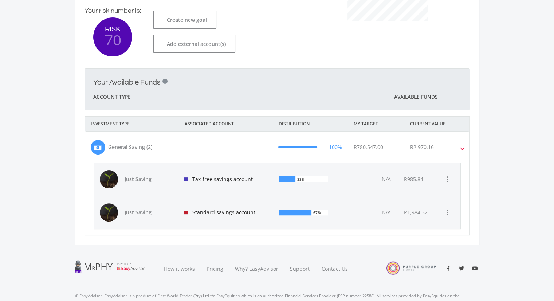 The width and height of the screenshot is (554, 301). I want to click on div: 100%, so click(335, 147).